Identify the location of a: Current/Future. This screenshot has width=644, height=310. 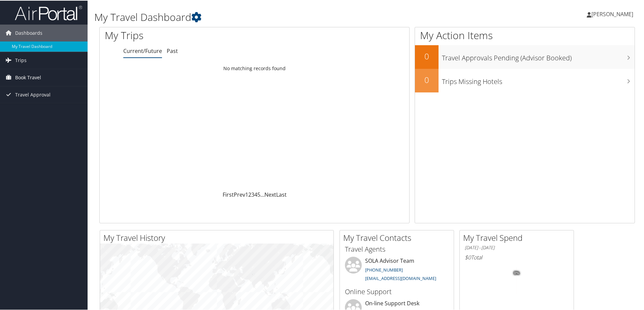
(143, 50).